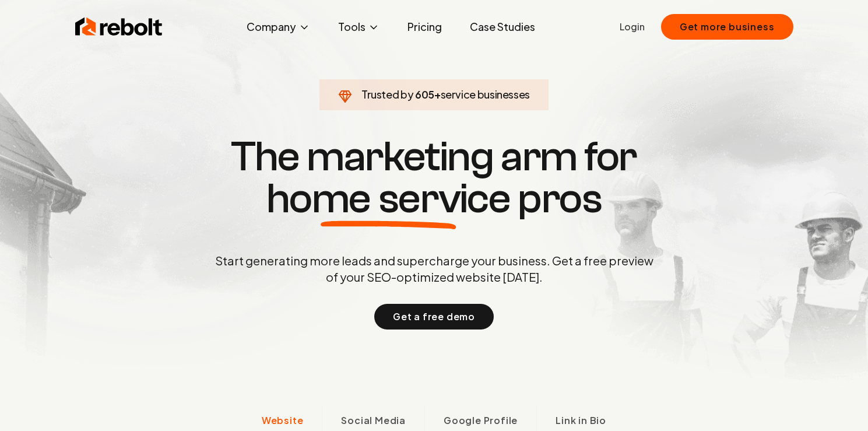  Describe the element at coordinates (503, 26) in the screenshot. I see `a: Case Studies` at that location.